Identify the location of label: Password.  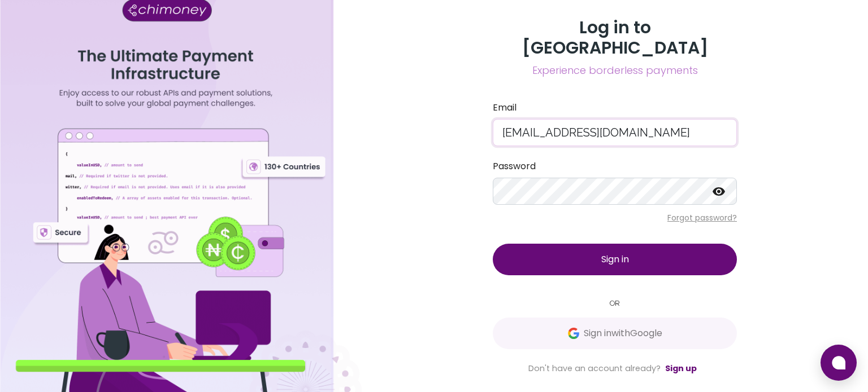
(615, 167).